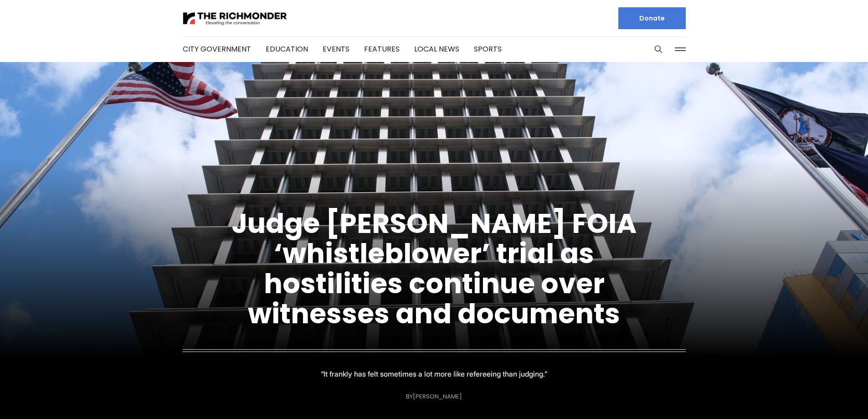 The height and width of the screenshot is (419, 868). I want to click on a: City Government, so click(217, 49).